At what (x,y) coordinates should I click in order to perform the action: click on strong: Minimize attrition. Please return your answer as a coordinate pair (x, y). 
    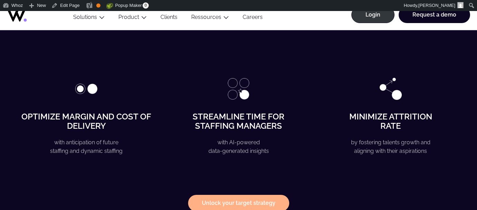
    Looking at the image, I should click on (391, 117).